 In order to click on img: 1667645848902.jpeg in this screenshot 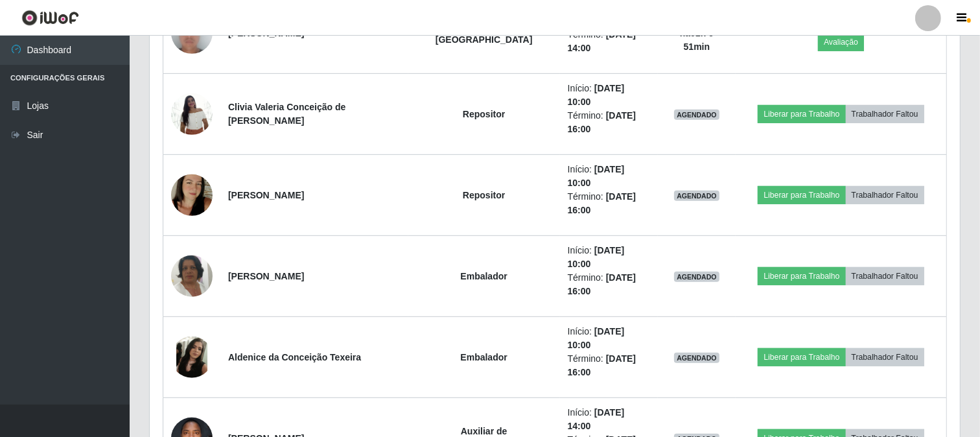, I will do `click(192, 114)`.